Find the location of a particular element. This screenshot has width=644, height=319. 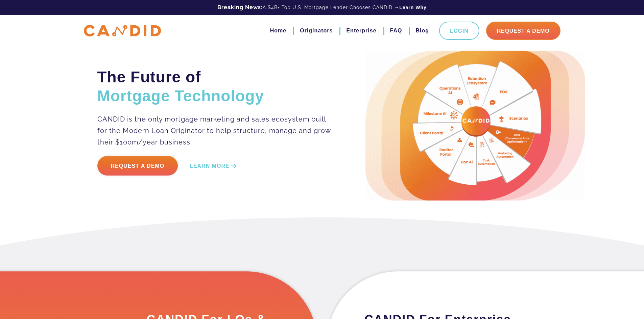

b: Breaking News: is located at coordinates (240, 7).